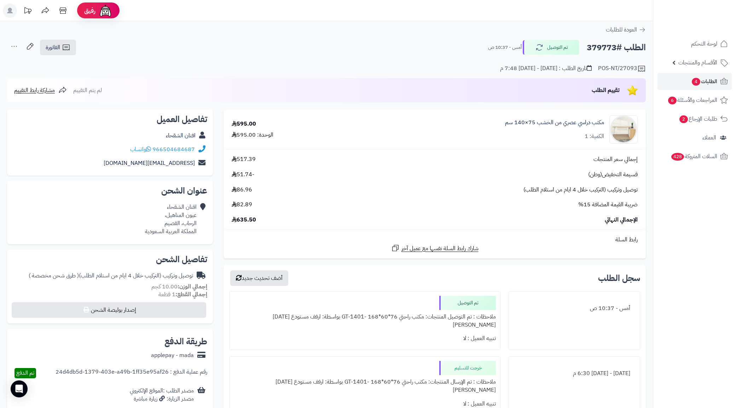  I want to click on span: الأقسام والمنتجات, so click(698, 63).